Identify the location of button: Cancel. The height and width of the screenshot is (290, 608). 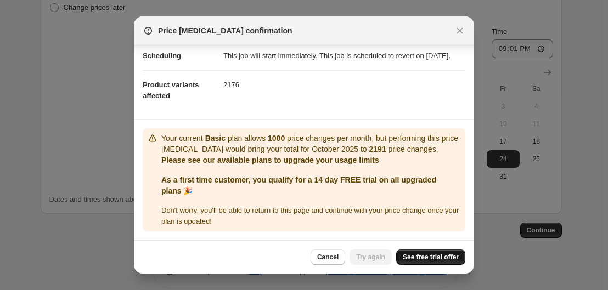
(328, 258).